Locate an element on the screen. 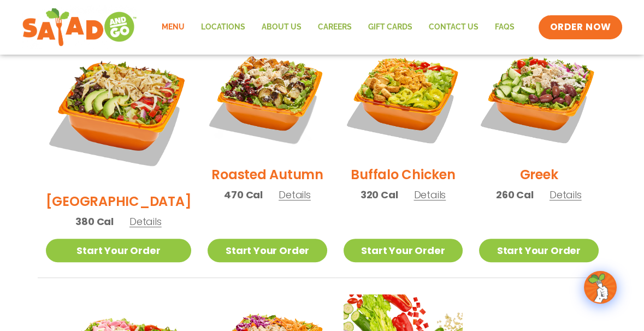 This screenshot has height=331, width=644. nav: Menu is located at coordinates (338, 27).